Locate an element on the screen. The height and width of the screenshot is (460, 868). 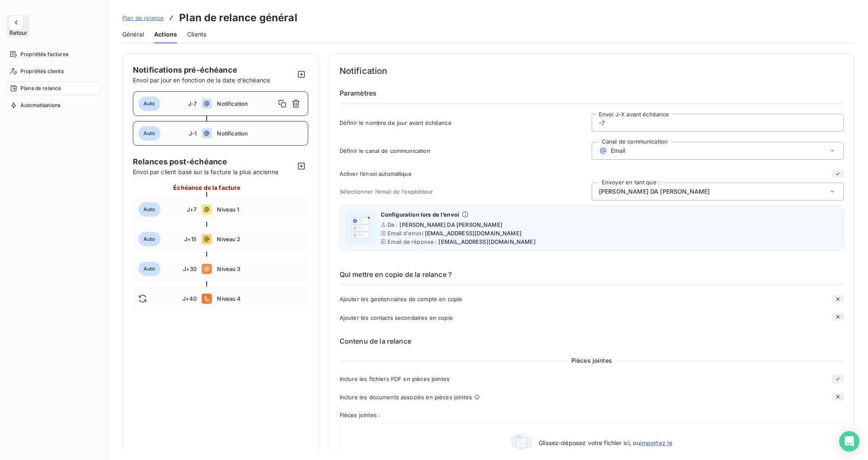
span: Pièces jointes is located at coordinates (592, 361).